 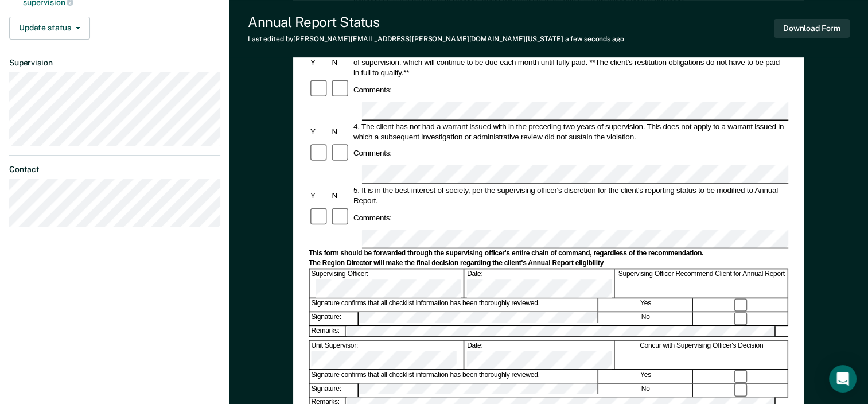 I want to click on div: Open Intercom Messenger, so click(x=842, y=379).